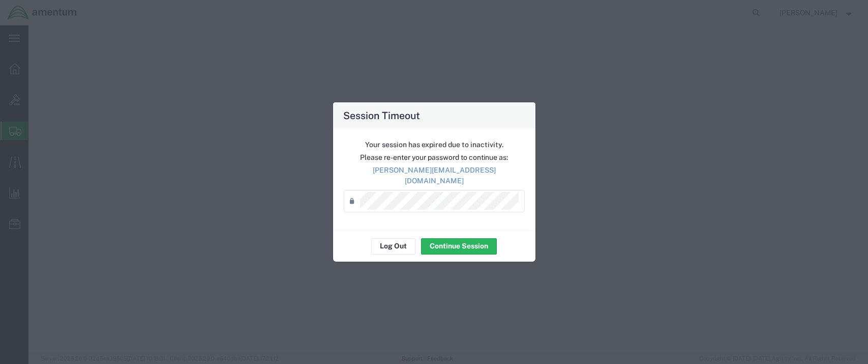  What do you see at coordinates (381, 115) in the screenshot?
I see `h4: Session Timeout` at bounding box center [381, 115].